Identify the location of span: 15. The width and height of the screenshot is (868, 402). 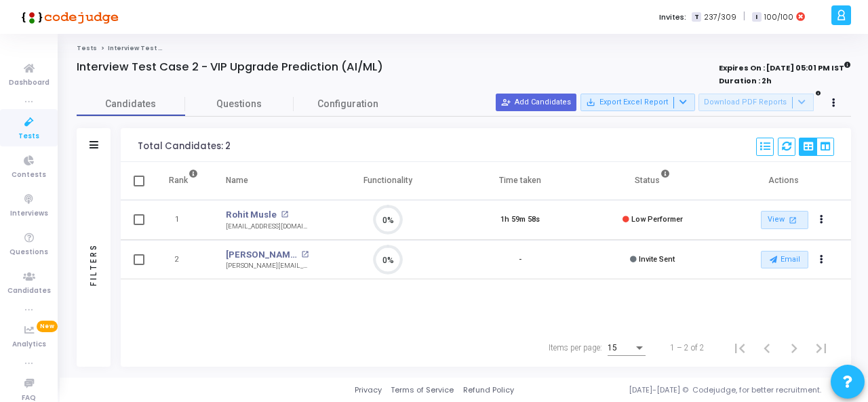
(612, 348).